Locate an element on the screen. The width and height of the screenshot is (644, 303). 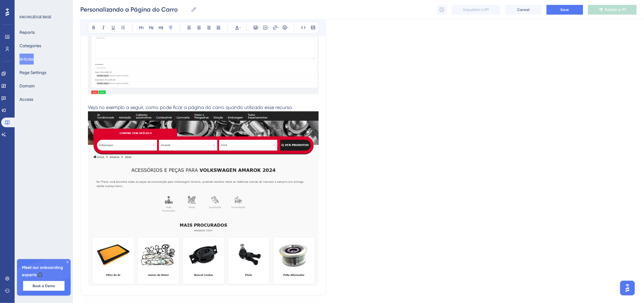
span: Save is located at coordinates (565, 10).